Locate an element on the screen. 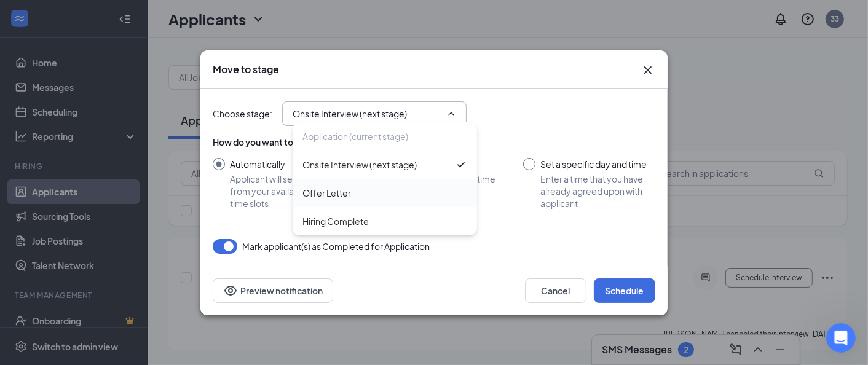 The width and height of the screenshot is (868, 365). svg: Cross is located at coordinates (648, 70).